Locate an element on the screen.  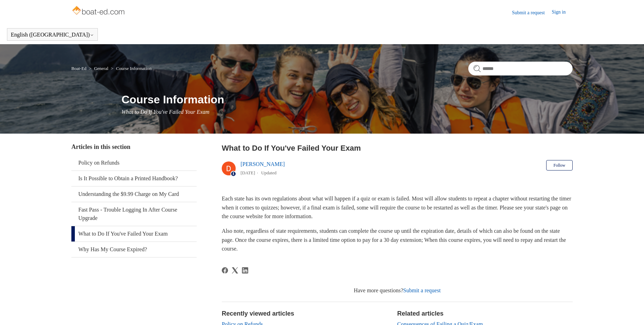
span: Articles in this section is located at coordinates (100, 147).